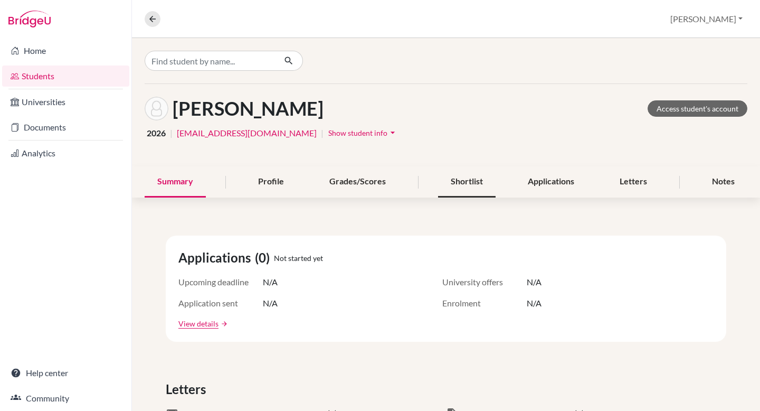  Describe the element at coordinates (264, 258) in the screenshot. I see `span: (0)` at that location.